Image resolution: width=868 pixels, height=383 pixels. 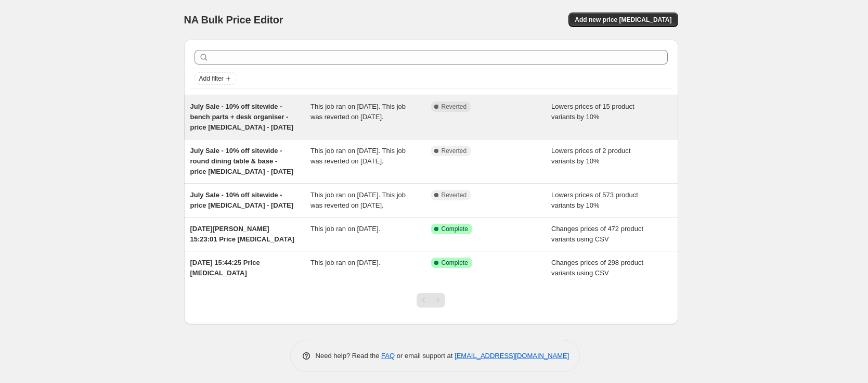 I want to click on button: Add filter, so click(x=215, y=79).